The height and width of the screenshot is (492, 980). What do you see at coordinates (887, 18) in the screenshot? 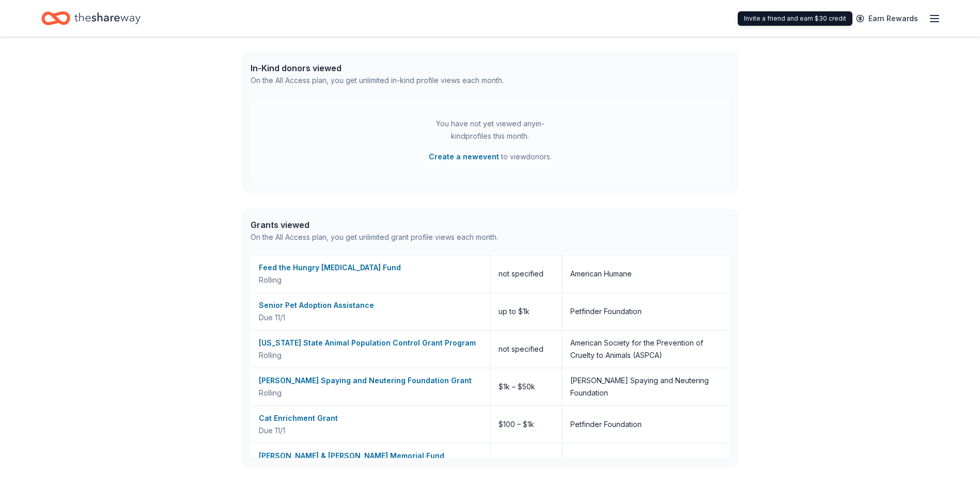
I see `a: Earn Rewards` at bounding box center [887, 18].